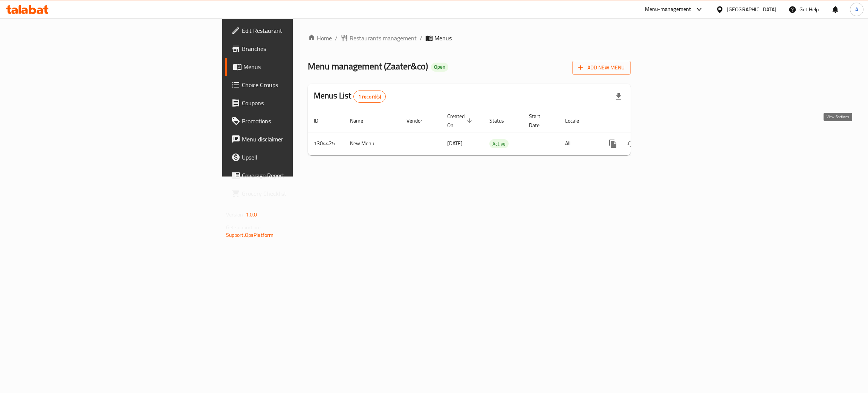 Image resolution: width=868 pixels, height=393 pixels. Describe the element at coordinates (296, 121) in the screenshot. I see `a: Promotions` at that location.